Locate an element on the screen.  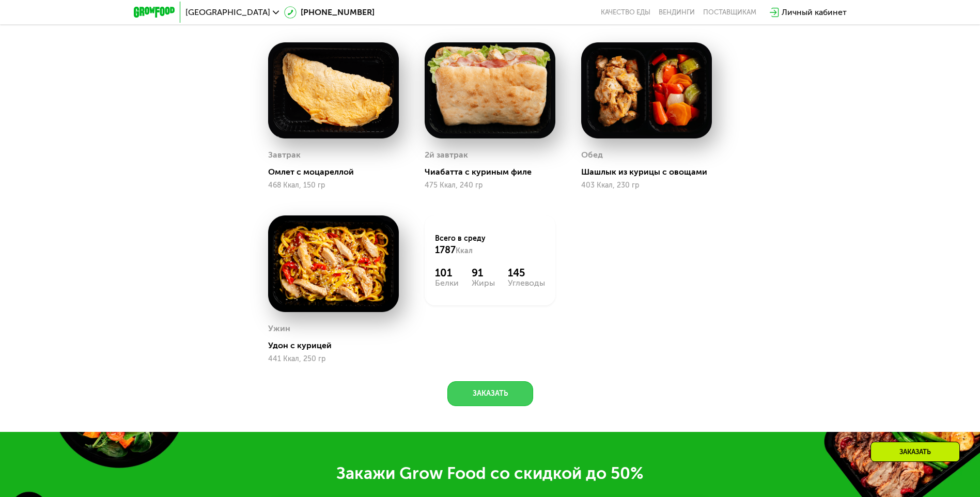
div: Углеводы is located at coordinates (526, 283).